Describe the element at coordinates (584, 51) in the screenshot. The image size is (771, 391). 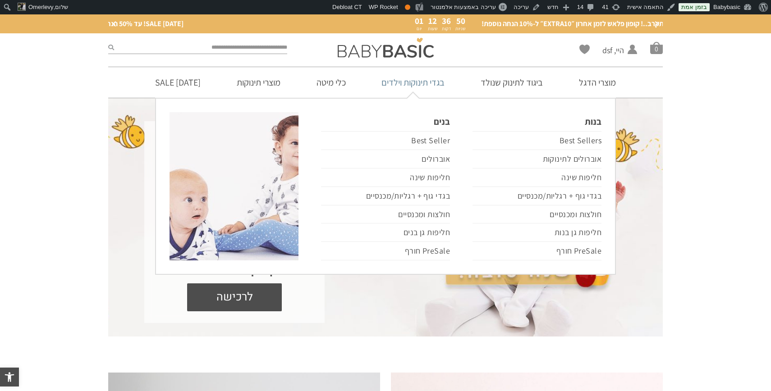
I see `span: Wishlist` at that location.